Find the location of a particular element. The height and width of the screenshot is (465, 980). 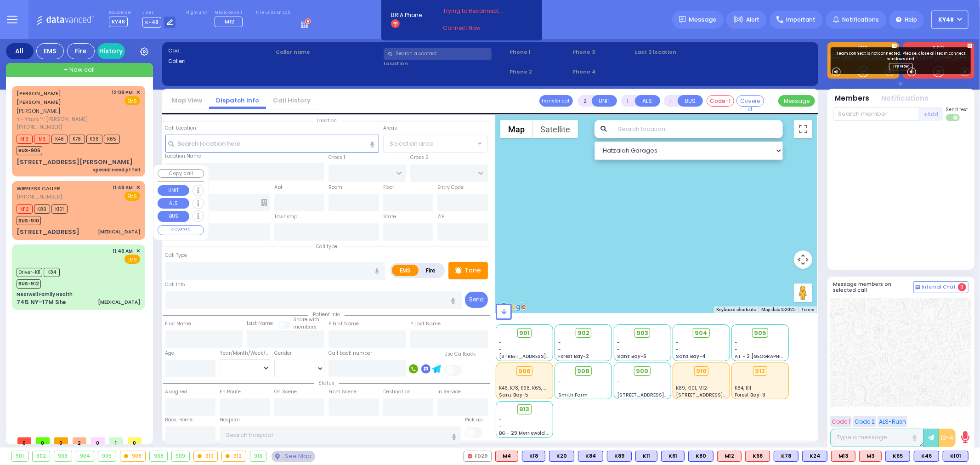

div: 906 is located at coordinates (133, 456).